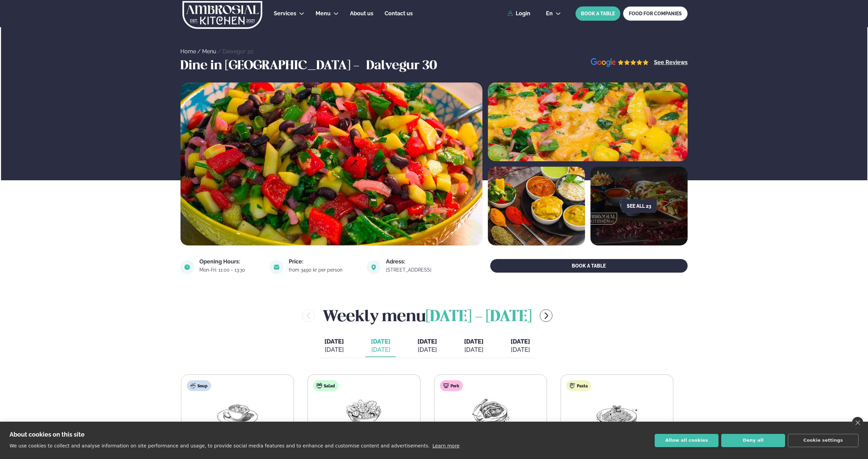 This screenshot has width=868, height=459. I want to click on a: See Reviews, so click(670, 62).